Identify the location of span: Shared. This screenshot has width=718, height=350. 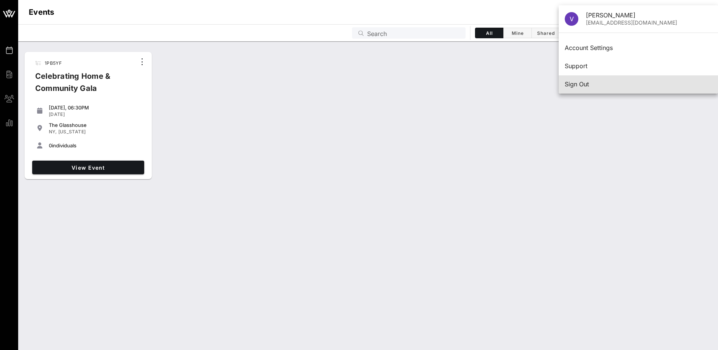
(546, 33).